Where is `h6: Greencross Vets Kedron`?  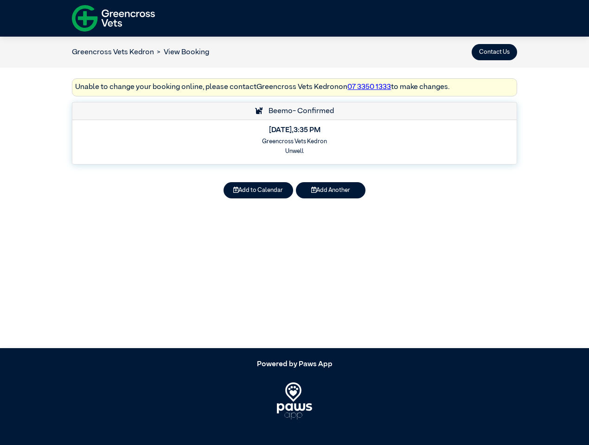 h6: Greencross Vets Kedron is located at coordinates (294, 141).